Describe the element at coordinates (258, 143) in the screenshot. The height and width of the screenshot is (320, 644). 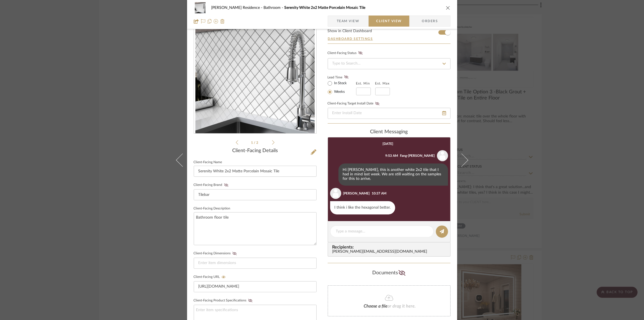
I see `span: 2` at that location.